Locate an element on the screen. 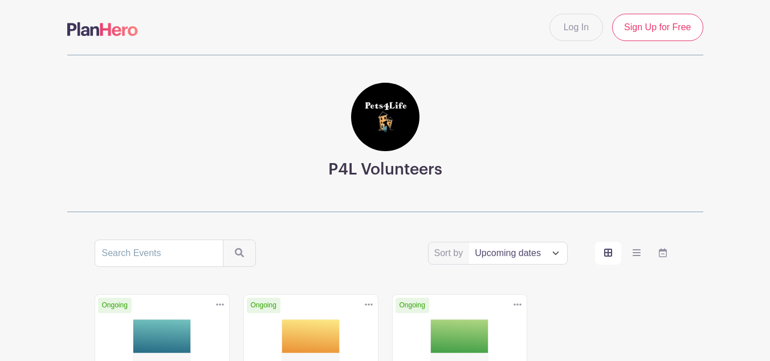  a: Sign Up for Free is located at coordinates (657, 27).